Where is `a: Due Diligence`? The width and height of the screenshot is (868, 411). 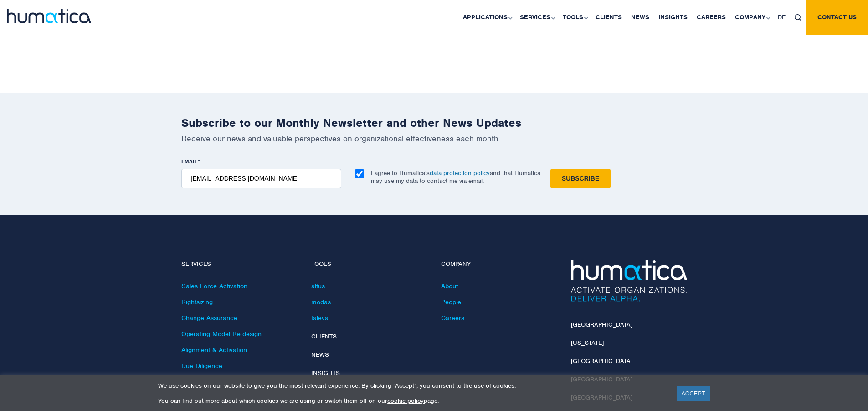
a: Due Diligence is located at coordinates (202, 366).